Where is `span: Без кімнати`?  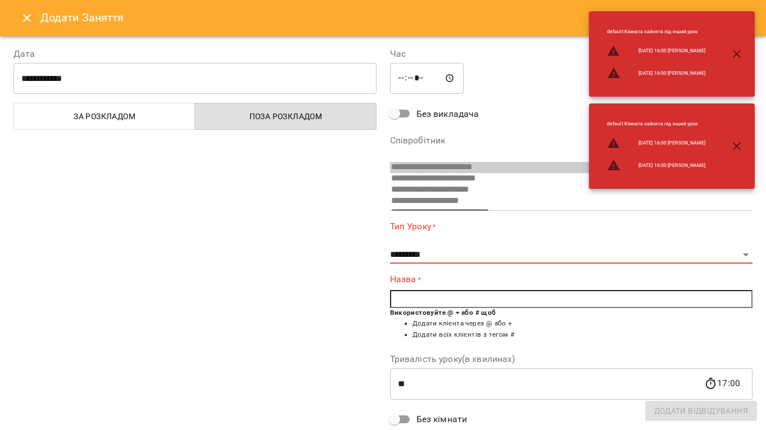 span: Без кімнати is located at coordinates (442, 419).